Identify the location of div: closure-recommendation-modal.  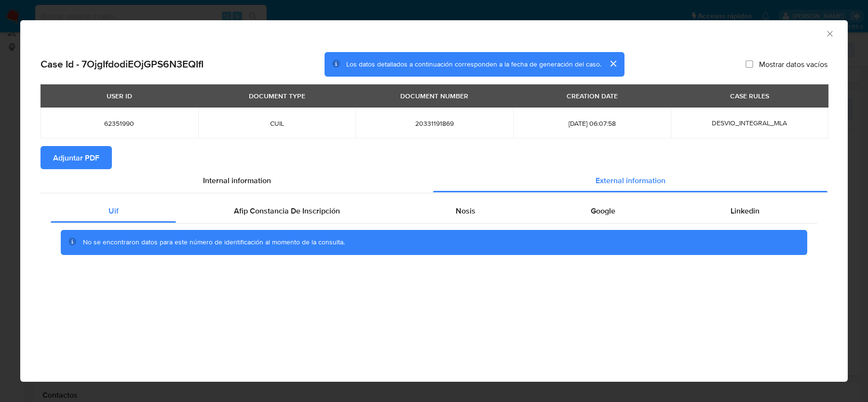
(434, 201).